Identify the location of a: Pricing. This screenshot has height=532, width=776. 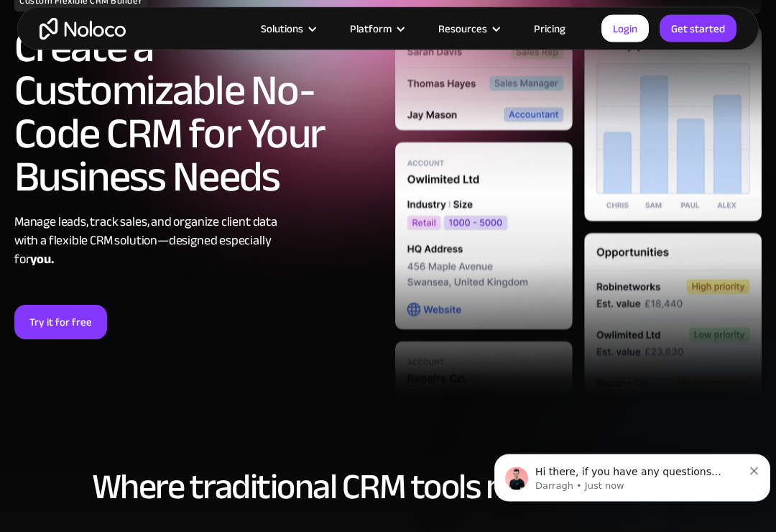
(550, 29).